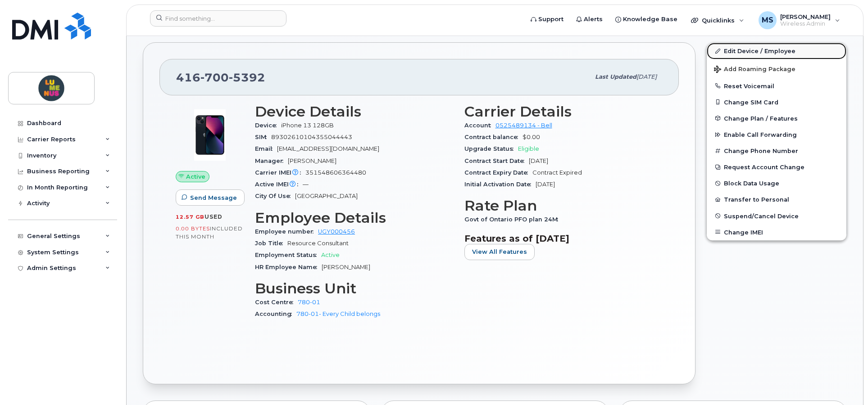 Image resolution: width=868 pixels, height=405 pixels. I want to click on span: Support, so click(551, 19).